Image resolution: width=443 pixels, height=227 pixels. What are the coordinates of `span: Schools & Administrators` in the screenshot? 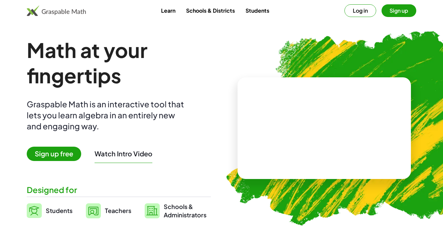 It's located at (185, 211).